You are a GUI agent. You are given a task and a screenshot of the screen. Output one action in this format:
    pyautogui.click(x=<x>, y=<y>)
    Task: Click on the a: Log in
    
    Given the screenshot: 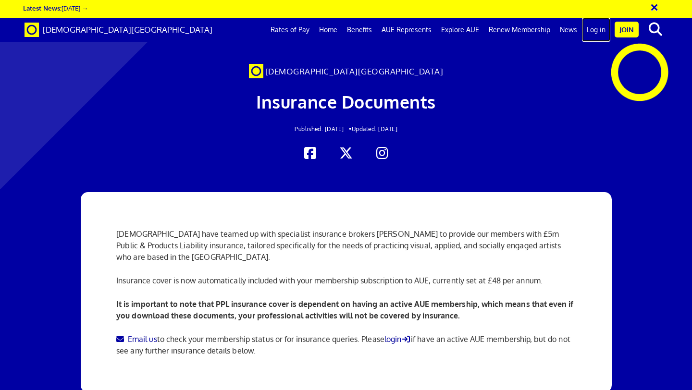 What is the action you would take?
    pyautogui.click(x=596, y=30)
    